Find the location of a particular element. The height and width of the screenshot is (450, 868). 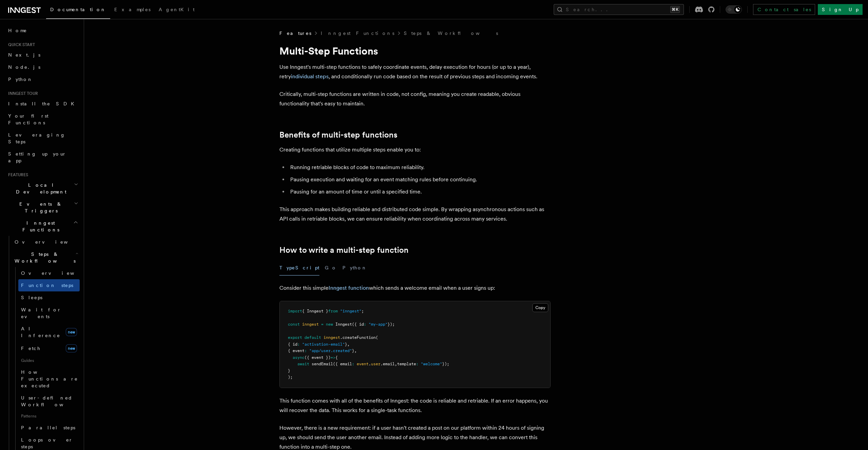

span: "activation-email" is located at coordinates (323, 344).